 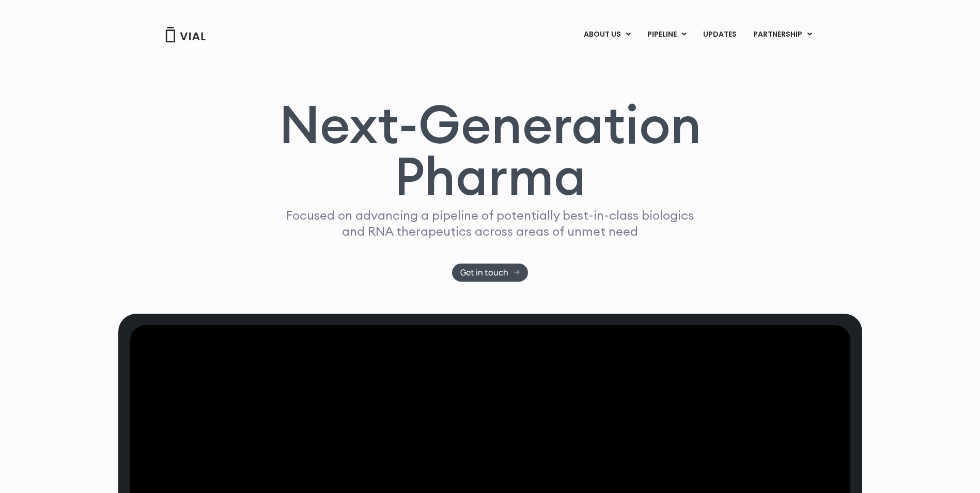 What do you see at coordinates (490, 151) in the screenshot?
I see `h1: Next-Generation Pharma` at bounding box center [490, 151].